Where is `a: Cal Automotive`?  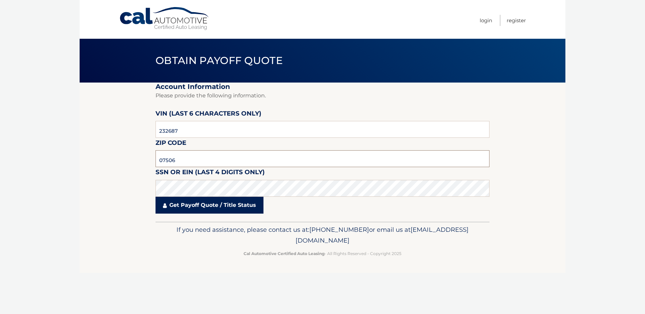 a: Cal Automotive is located at coordinates (165, 19).